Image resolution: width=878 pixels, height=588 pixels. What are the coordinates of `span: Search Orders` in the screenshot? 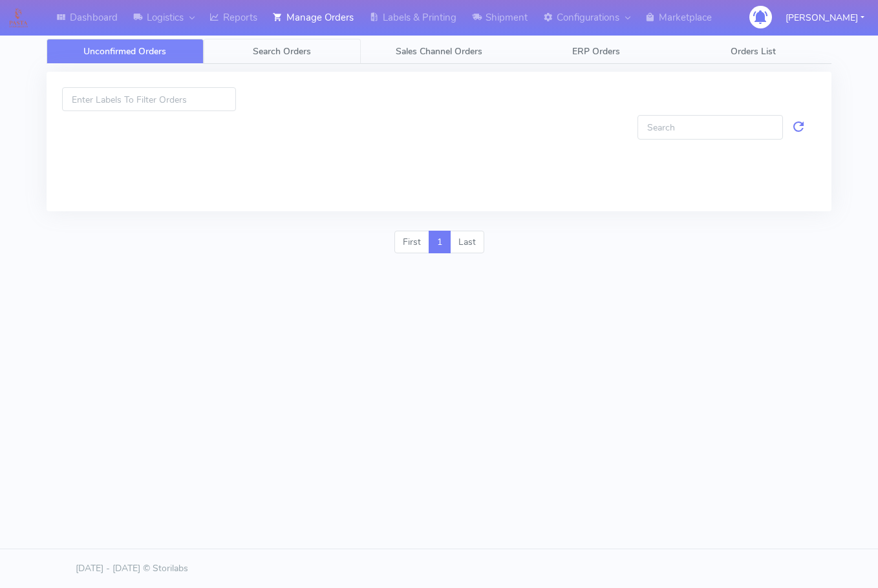 It's located at (282, 51).